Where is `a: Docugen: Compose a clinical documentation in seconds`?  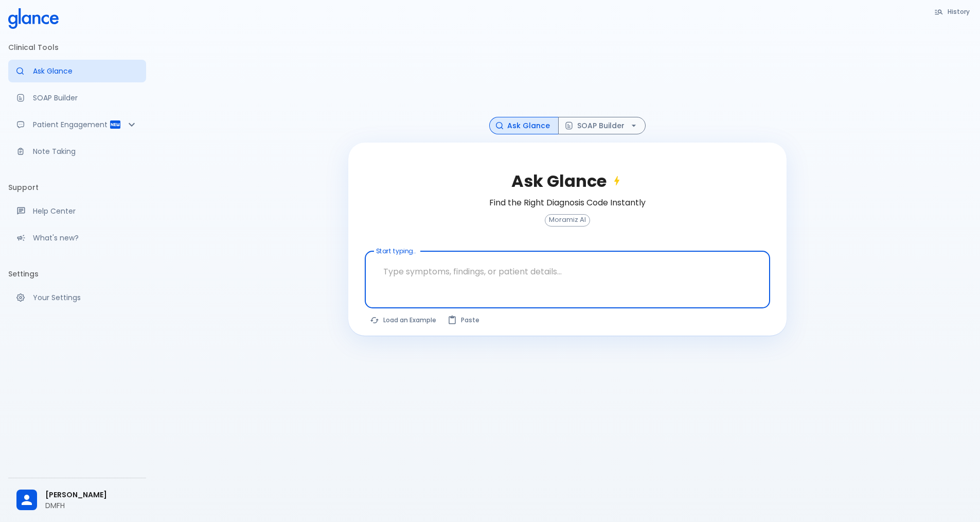 a: Docugen: Compose a clinical documentation in seconds is located at coordinates (77, 98).